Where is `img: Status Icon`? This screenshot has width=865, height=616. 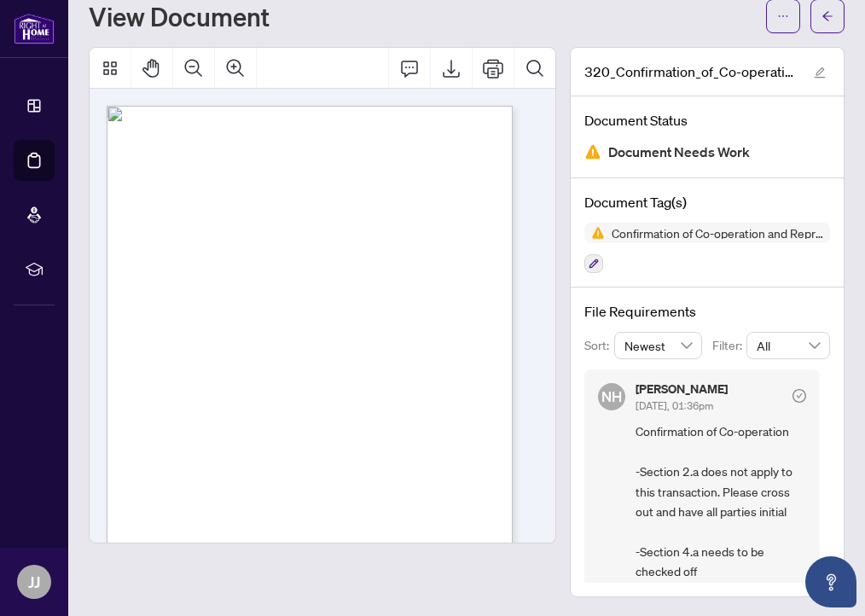 img: Status Icon is located at coordinates (594, 233).